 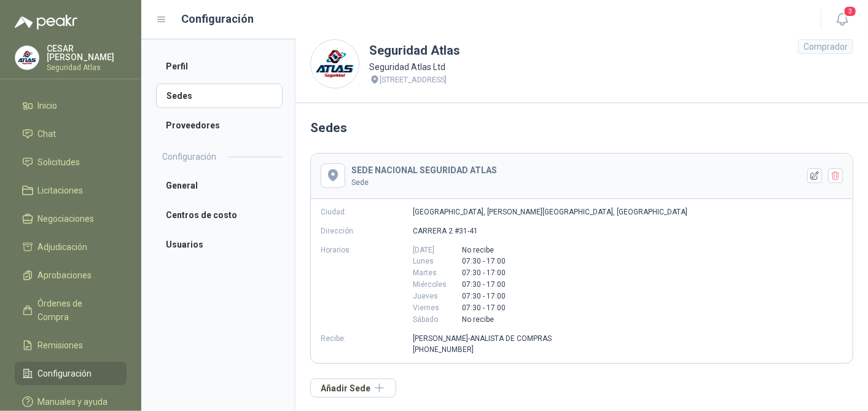 What do you see at coordinates (71, 219) in the screenshot?
I see `a: Negociaciones` at bounding box center [71, 219].